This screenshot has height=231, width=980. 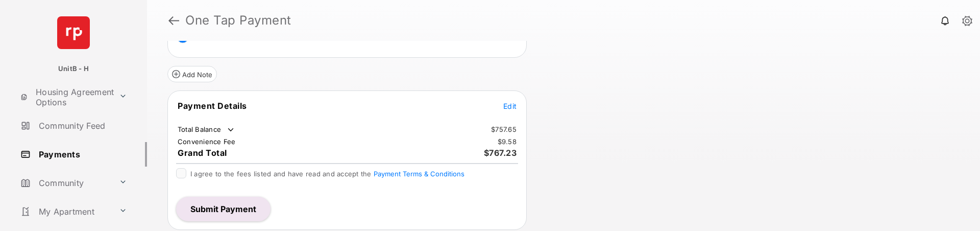 I want to click on span: Payment Details, so click(x=213, y=106).